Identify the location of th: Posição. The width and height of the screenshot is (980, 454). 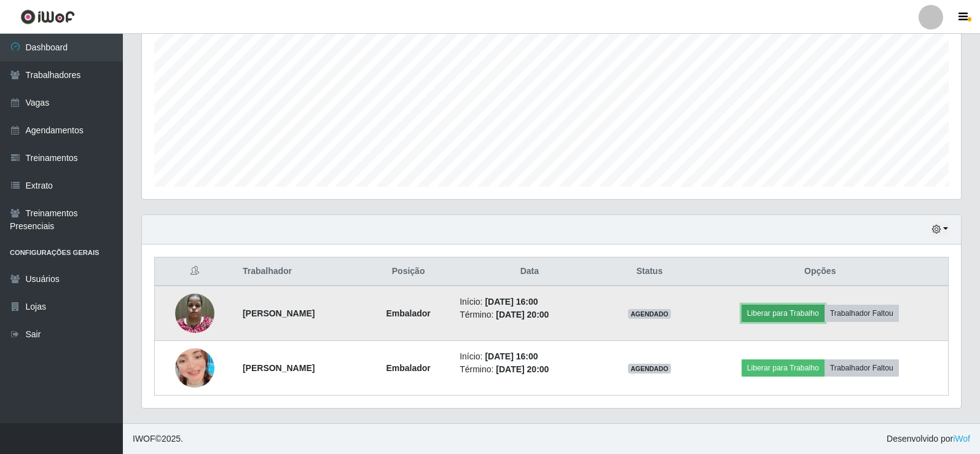
(408, 271).